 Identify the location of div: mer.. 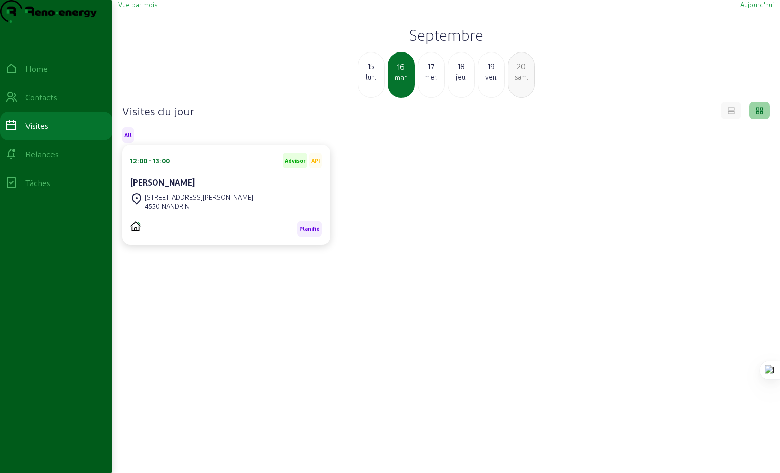
(431, 77).